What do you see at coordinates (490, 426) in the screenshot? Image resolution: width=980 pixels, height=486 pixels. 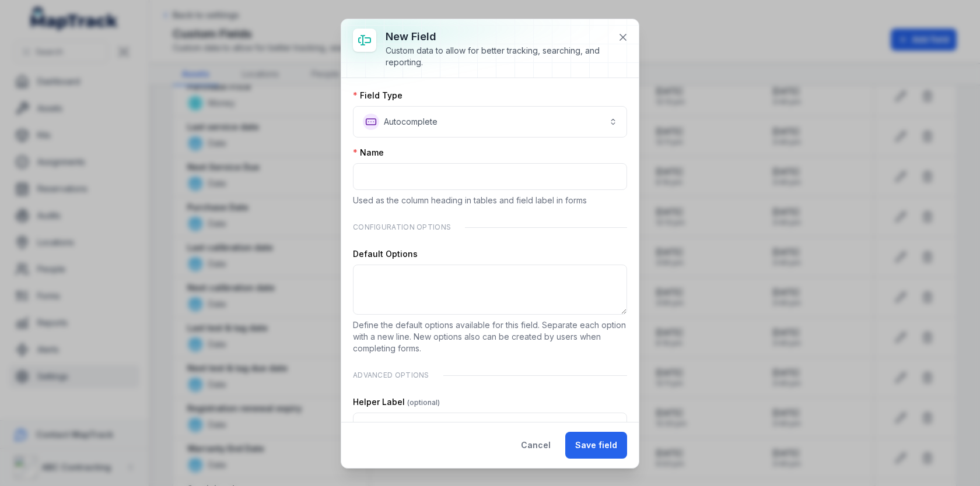 I see `input: :r1s:-form-item-label` at bounding box center [490, 426].